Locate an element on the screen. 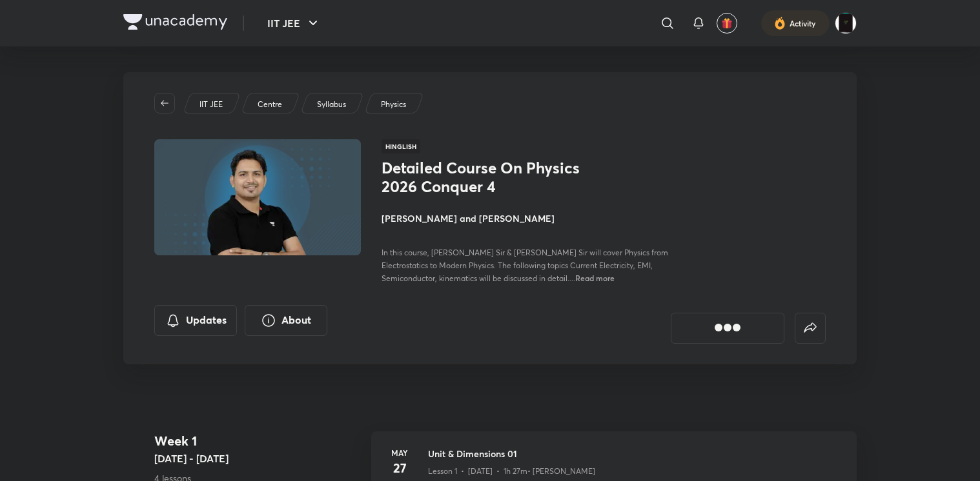 The height and width of the screenshot is (481, 980). h6: May is located at coordinates (400, 453).